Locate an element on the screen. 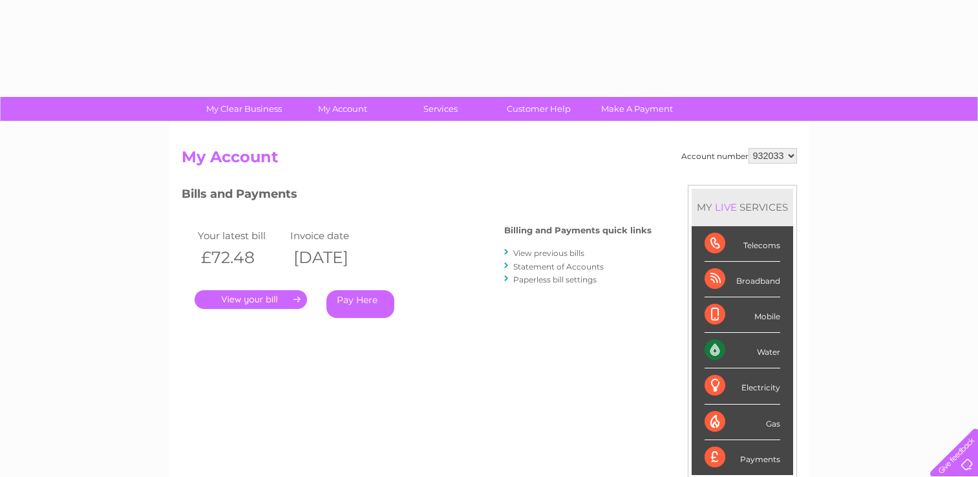  div: Water is located at coordinates (742, 350).